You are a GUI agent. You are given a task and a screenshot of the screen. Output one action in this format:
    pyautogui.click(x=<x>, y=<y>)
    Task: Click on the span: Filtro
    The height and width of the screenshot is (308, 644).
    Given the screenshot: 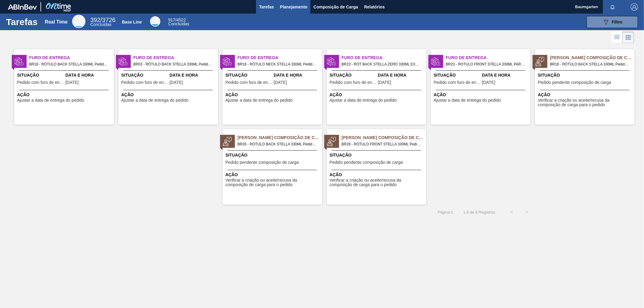 What is the action you would take?
    pyautogui.click(x=617, y=22)
    